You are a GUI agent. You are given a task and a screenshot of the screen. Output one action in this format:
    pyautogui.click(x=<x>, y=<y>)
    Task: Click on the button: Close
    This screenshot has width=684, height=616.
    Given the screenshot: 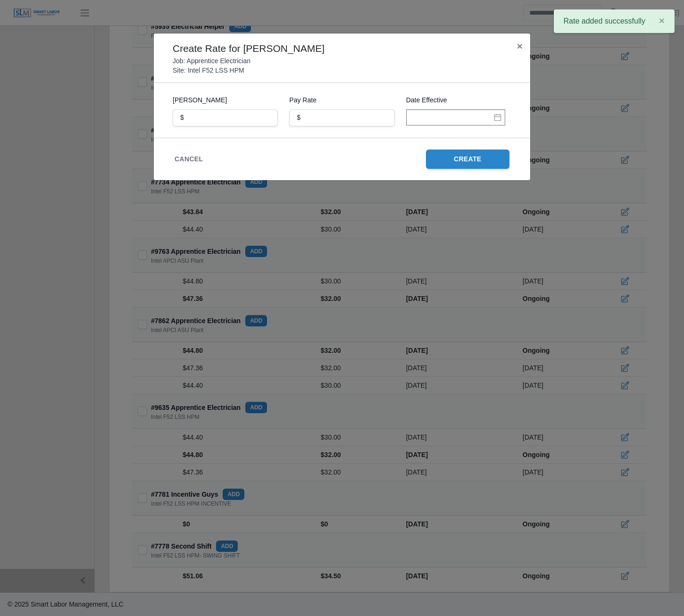 What is the action you would take?
    pyautogui.click(x=520, y=46)
    